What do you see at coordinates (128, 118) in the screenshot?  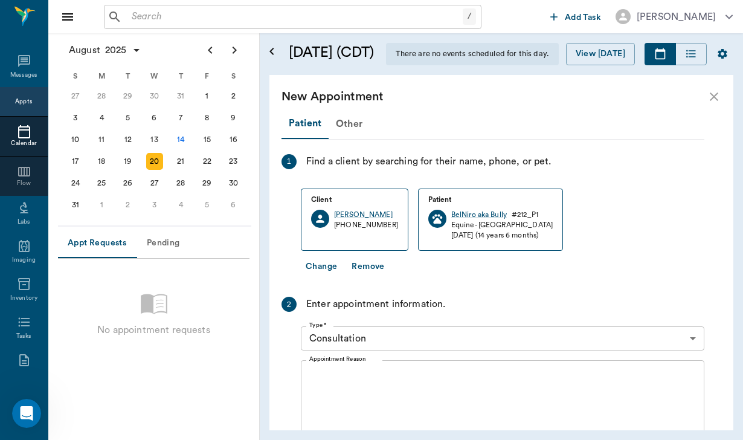 I see `div: Tuesday, August 5, 2025` at bounding box center [128, 118].